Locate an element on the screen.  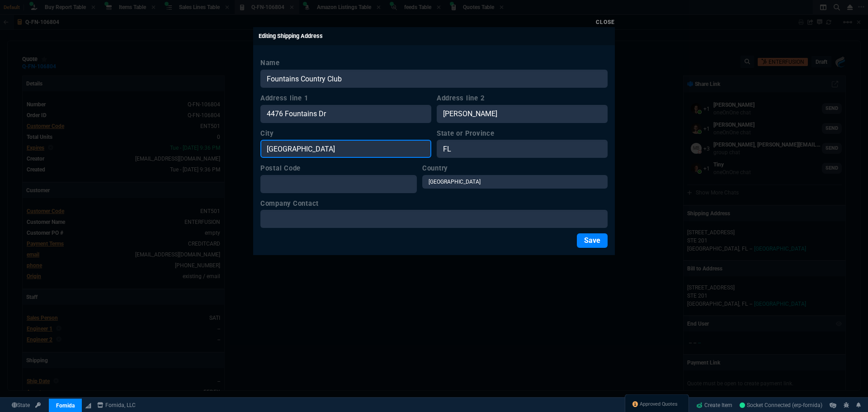
a: API TOKEN is located at coordinates (38, 405).